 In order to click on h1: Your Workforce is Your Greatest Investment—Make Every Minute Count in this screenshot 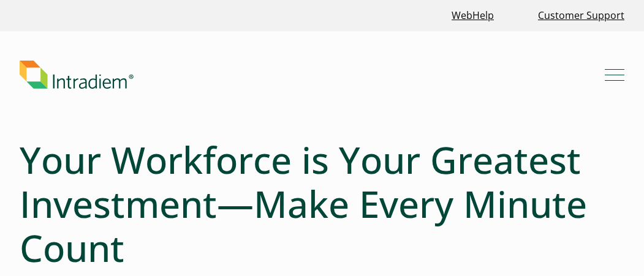, I will do `click(322, 204)`.